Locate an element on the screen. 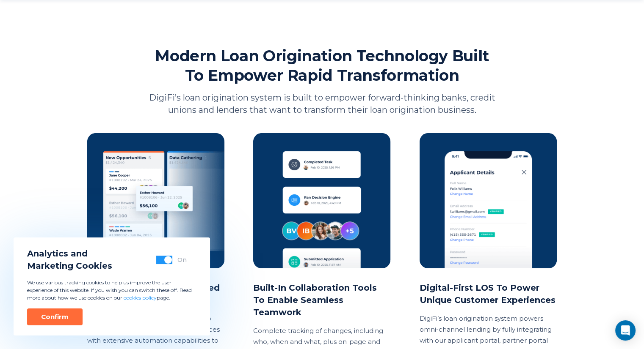 The height and width of the screenshot is (349, 644). h2: Digital-first LOS to power unique customer experiences is located at coordinates (488, 294).